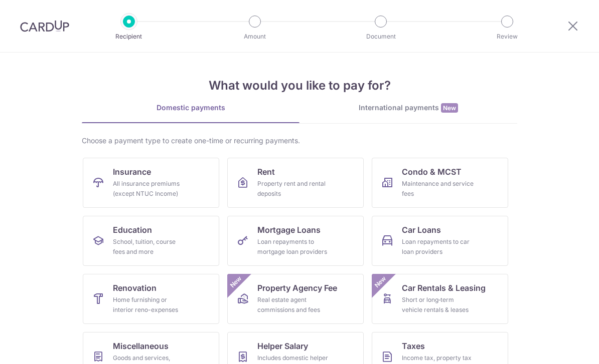 The image size is (599, 364). I want to click on span: Miscellaneous, so click(141, 346).